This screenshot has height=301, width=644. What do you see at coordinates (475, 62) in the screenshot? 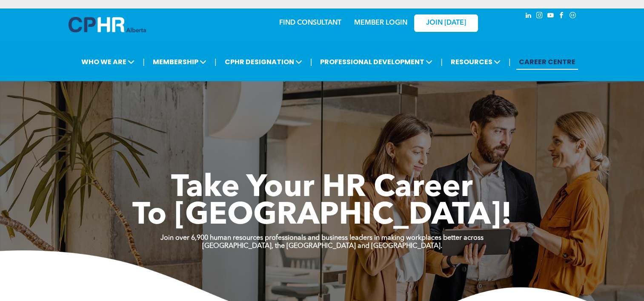
I see `span: RESOURCES` at bounding box center [475, 62].